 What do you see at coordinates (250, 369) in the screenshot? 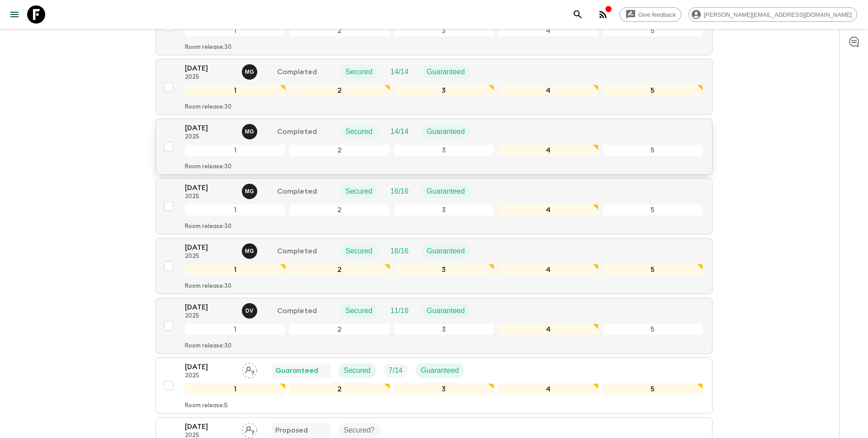
I see `span: Assign pack leader` at bounding box center [250, 369].